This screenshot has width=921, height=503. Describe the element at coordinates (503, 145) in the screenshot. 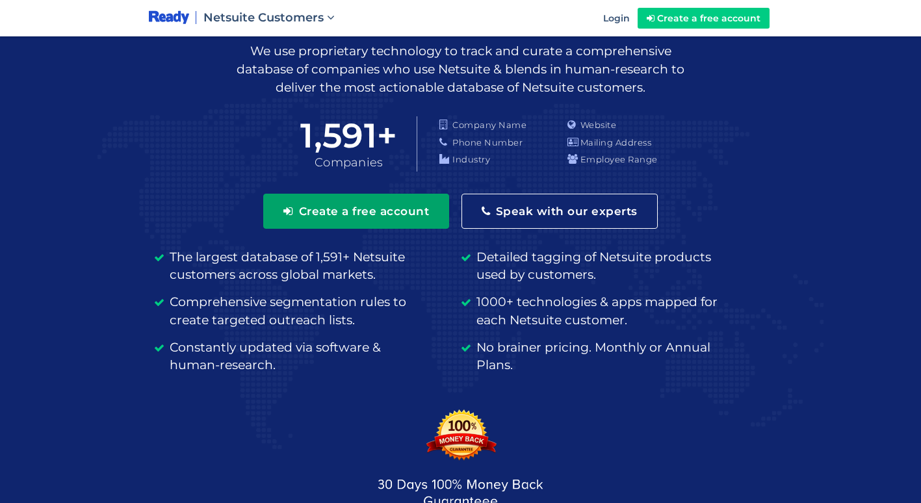

I see `li: Phone Number` at that location.